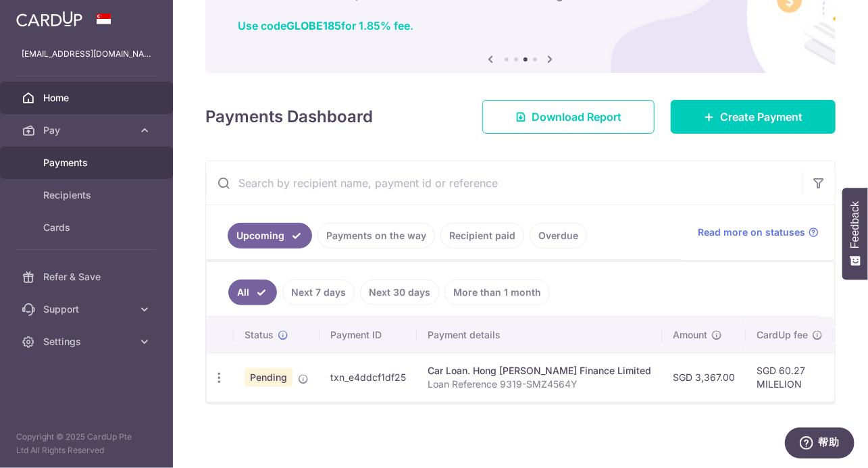 The image size is (868, 468). I want to click on img: CardUp, so click(49, 19).